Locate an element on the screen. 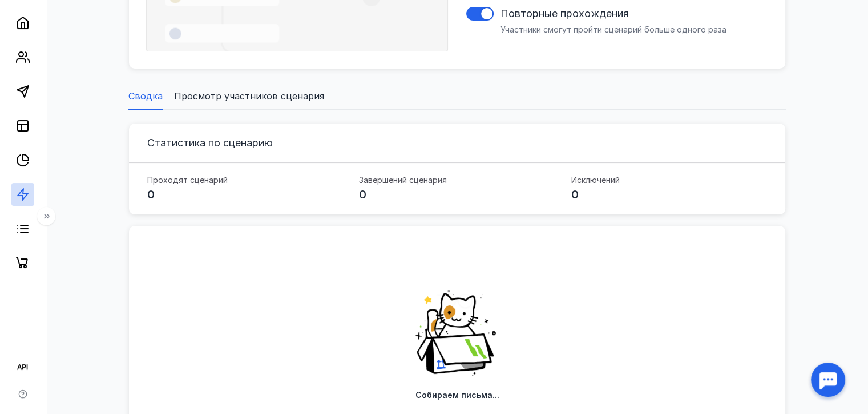  h4: Проходят сценарий is located at coordinates (187, 179).